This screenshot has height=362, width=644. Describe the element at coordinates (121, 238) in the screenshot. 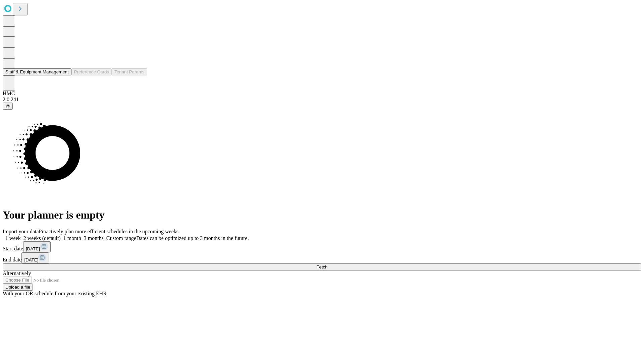

I see `span: Custom range` at that location.